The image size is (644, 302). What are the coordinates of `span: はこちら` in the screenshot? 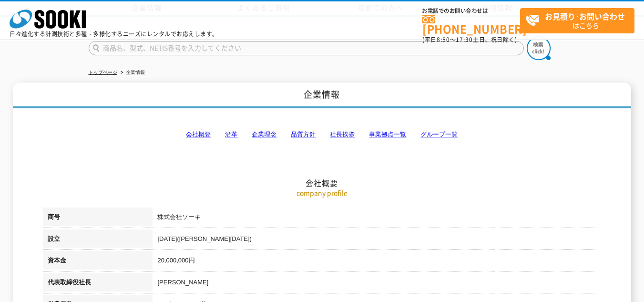 It's located at (580, 20).